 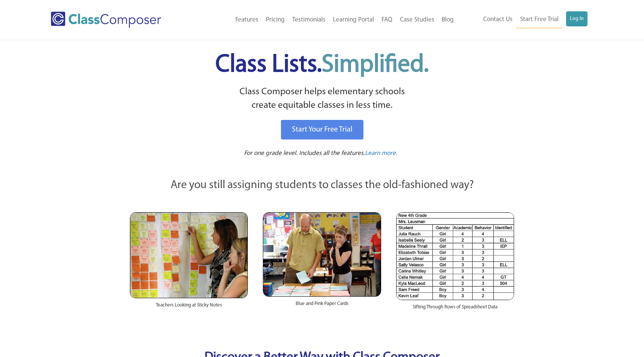 What do you see at coordinates (275, 20) in the screenshot?
I see `a: Pricing` at bounding box center [275, 20].